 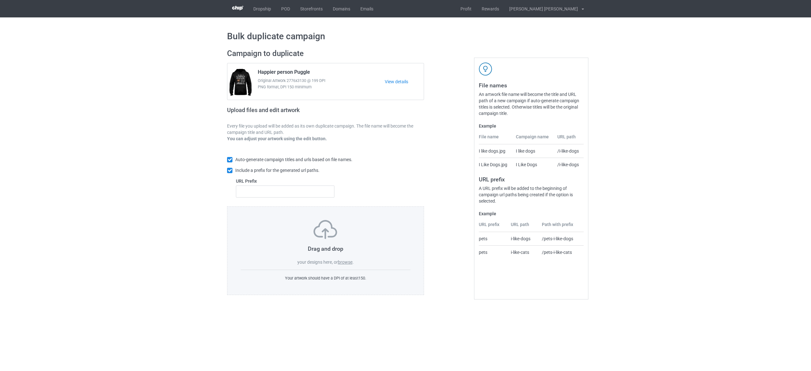 I want to click on h3: URL prefix, so click(x=531, y=179).